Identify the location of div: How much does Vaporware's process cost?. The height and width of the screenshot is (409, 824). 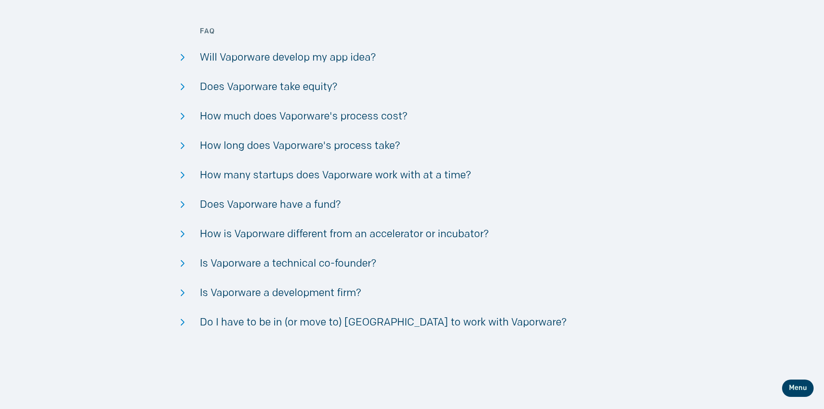
(412, 117).